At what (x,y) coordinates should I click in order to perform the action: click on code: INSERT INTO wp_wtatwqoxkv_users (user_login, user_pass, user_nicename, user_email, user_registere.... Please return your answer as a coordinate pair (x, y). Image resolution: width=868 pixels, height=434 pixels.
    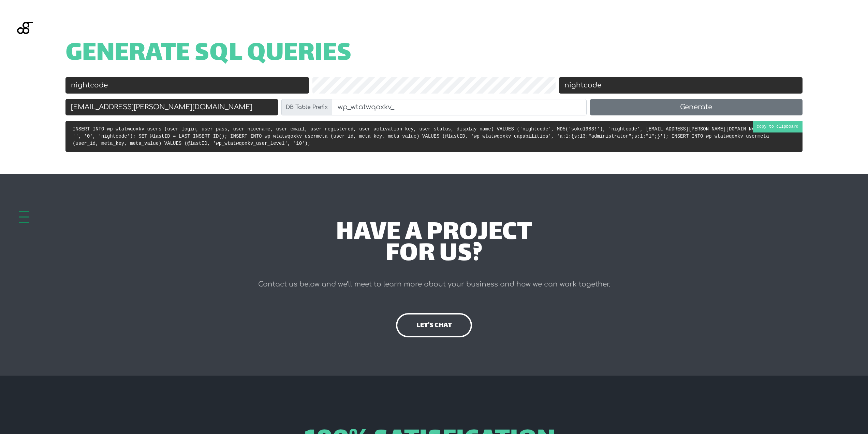
    Looking at the image, I should click on (431, 136).